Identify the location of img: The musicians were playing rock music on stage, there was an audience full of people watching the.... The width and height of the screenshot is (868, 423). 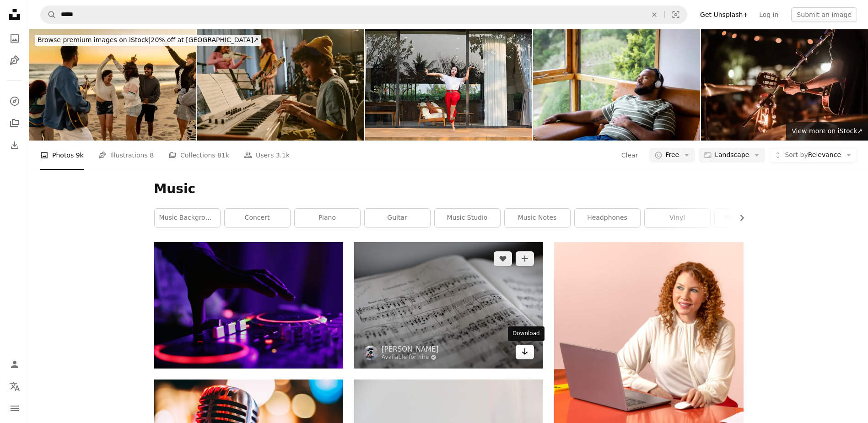
(784, 85).